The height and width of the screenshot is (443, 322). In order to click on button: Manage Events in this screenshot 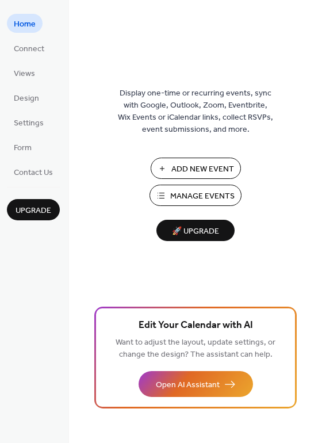, I will do `click(196, 195)`.